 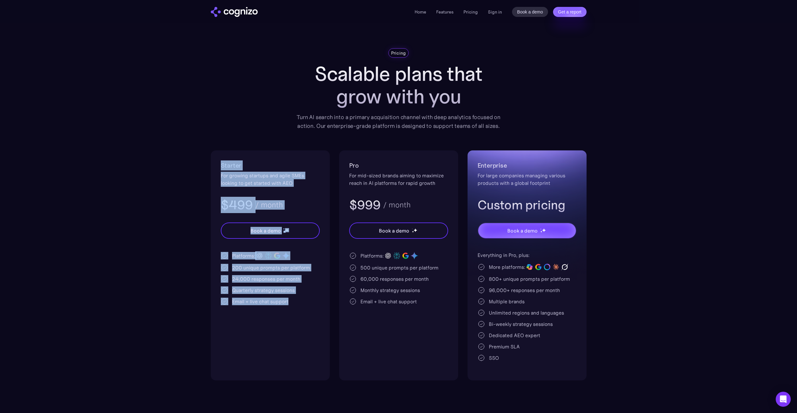 What do you see at coordinates (237, 205) in the screenshot?
I see `h3: $499` at bounding box center [237, 205].